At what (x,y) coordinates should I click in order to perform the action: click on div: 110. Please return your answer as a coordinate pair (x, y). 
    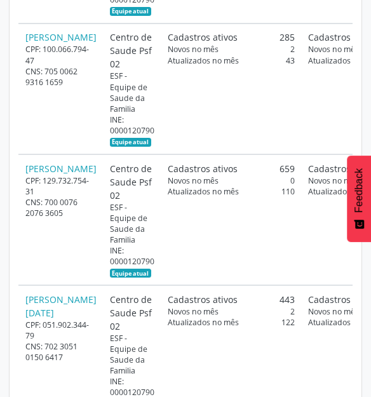
    Looking at the image, I should click on (231, 191).